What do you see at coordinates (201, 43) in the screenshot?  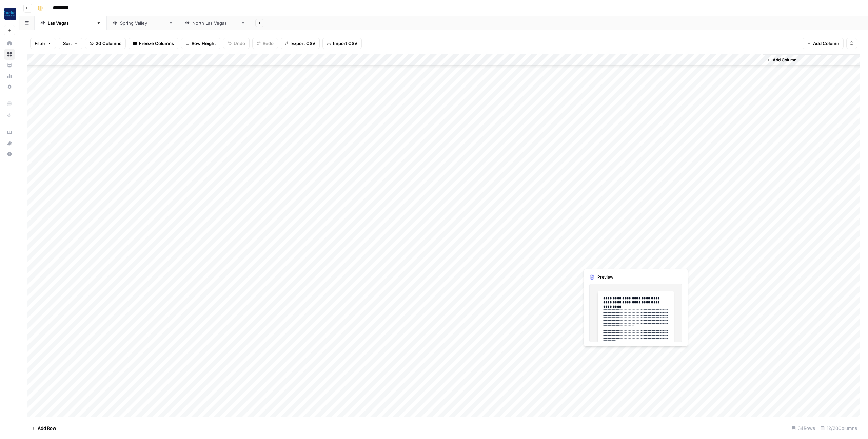 I see `button: Row Height` at bounding box center [201, 43].